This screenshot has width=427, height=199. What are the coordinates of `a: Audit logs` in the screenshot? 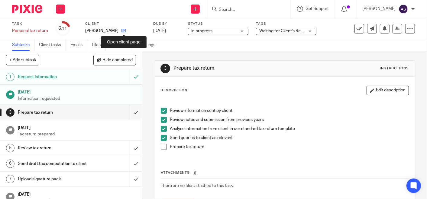 It's located at (148, 45).